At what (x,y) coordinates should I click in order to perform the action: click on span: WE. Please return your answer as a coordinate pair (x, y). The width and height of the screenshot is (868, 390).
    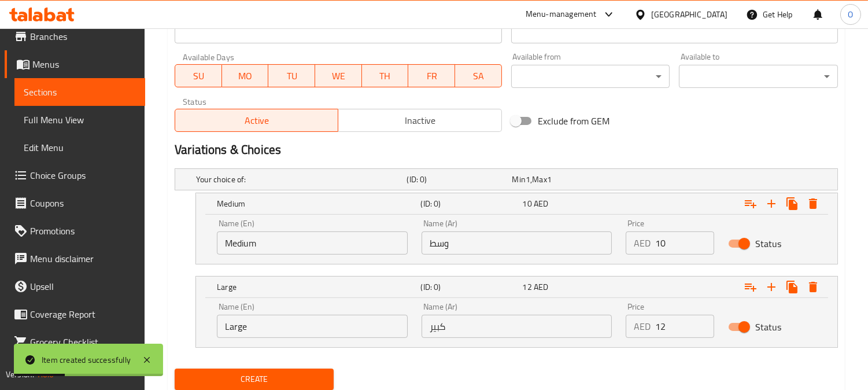
    Looking at the image, I should click on (338, 76).